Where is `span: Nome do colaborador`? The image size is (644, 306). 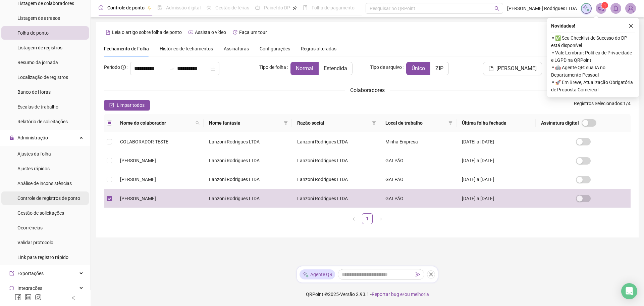
span: Nome do colaborador is located at coordinates (156, 122).